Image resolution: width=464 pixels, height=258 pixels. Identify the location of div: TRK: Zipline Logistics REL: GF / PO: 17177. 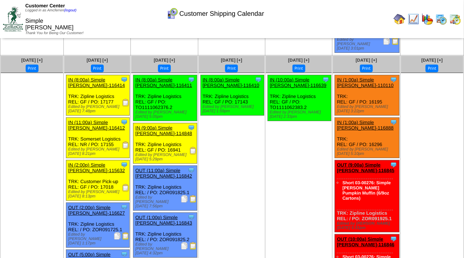
(98, 95).